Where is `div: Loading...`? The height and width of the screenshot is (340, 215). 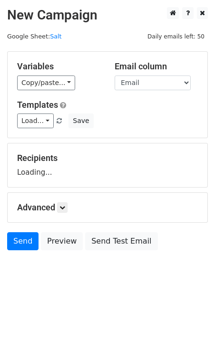 div: Loading... is located at coordinates (107, 165).